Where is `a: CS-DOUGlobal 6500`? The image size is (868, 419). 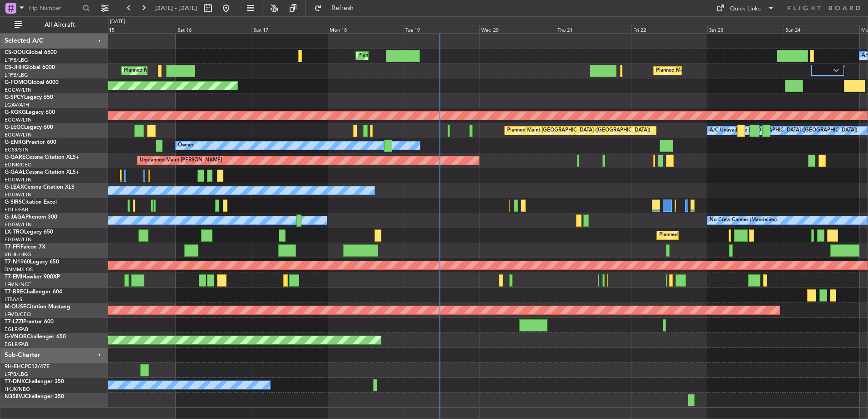
a: CS-DOUGlobal 6500 is located at coordinates (30, 53).